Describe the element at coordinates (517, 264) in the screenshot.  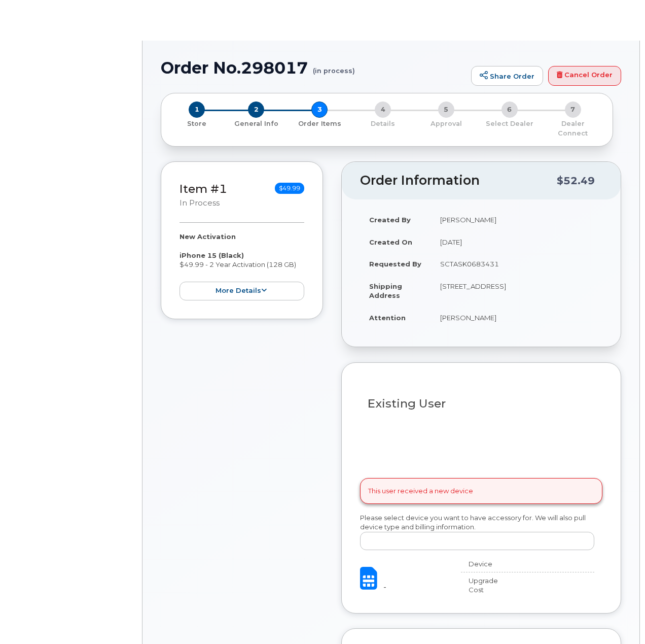
I see `td: SCTASK0683431` at that location.